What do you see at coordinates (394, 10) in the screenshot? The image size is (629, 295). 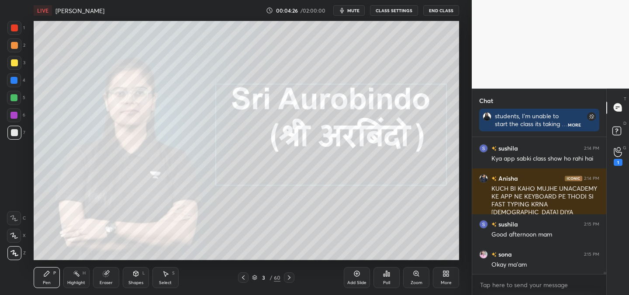 I see `button: CLASS SETTINGS` at bounding box center [394, 10].